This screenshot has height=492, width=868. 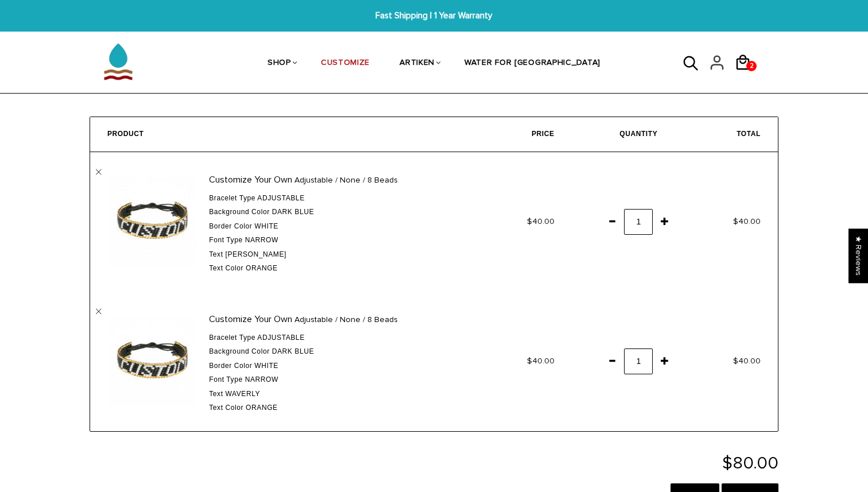 What do you see at coordinates (750, 463) in the screenshot?
I see `span: $80.00` at bounding box center [750, 463].